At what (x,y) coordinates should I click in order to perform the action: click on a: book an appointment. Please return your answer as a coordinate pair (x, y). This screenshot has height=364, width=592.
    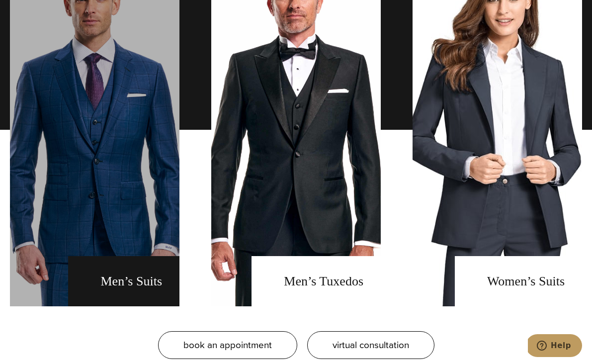
    Looking at the image, I should click on (228, 345).